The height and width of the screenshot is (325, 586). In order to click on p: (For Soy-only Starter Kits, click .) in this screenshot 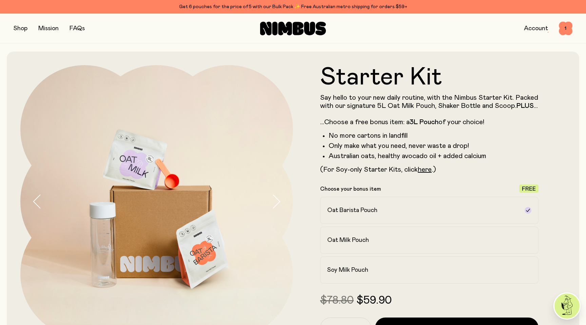, I will do `click(429, 169)`.